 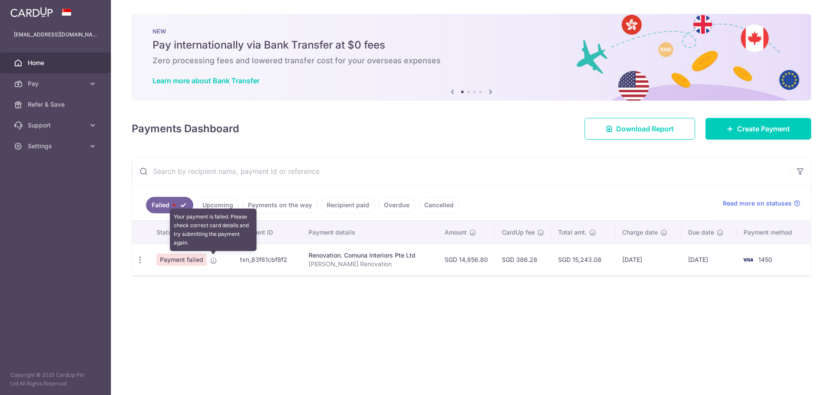 I want to click on th: Payment ID, so click(x=267, y=232).